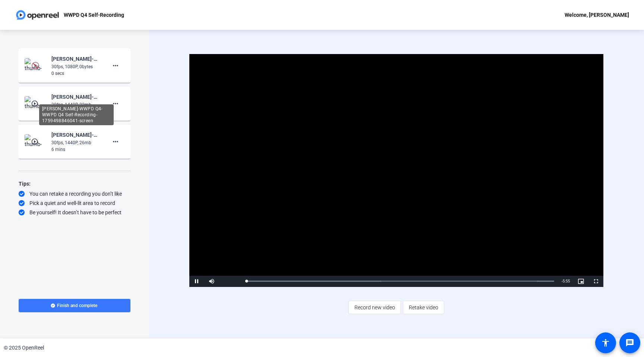 The height and width of the screenshot is (357, 644). Describe the element at coordinates (596, 281) in the screenshot. I see `button: Fullscreen` at that location.